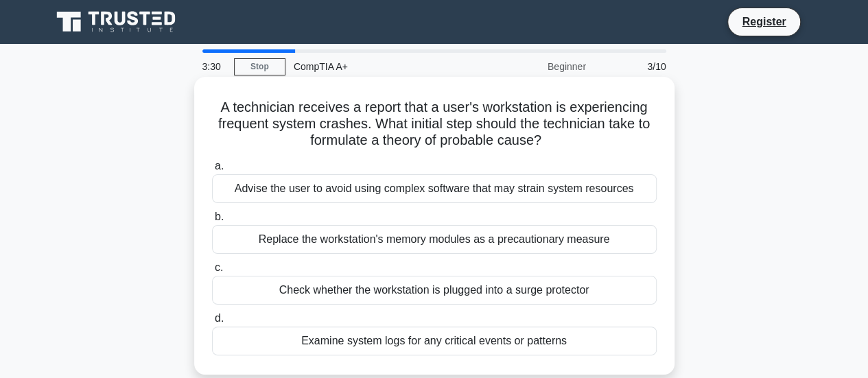  What do you see at coordinates (534, 66) in the screenshot?
I see `div: Beginner` at bounding box center [534, 66].